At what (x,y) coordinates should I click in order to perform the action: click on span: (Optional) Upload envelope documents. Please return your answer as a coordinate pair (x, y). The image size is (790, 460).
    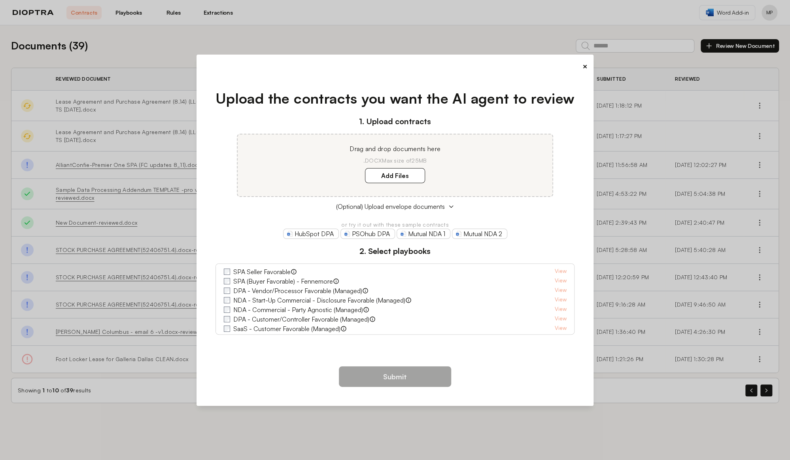
    Looking at the image, I should click on (390, 206).